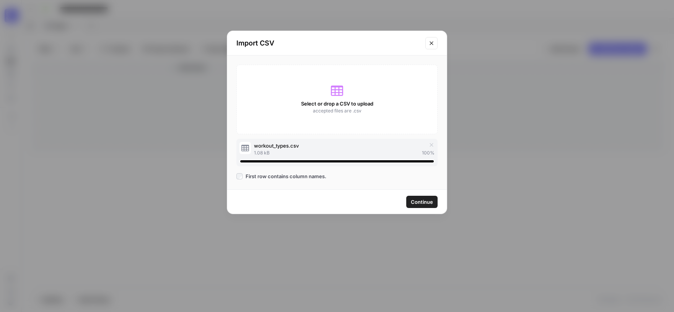 The image size is (674, 312). Describe the element at coordinates (276, 146) in the screenshot. I see `span: workout_types.csv` at that location.